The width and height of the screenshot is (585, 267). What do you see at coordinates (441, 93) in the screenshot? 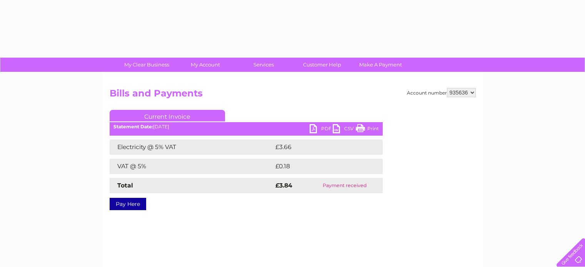
I see `div: Account number` at bounding box center [441, 93].